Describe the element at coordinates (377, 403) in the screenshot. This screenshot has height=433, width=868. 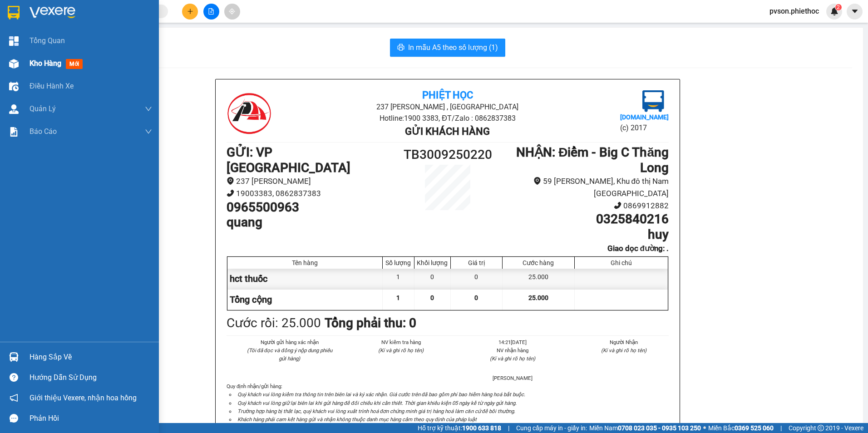
I see `i: Quý khách vui lòng giữ lại biên lai khi gửi hàng để đối chiếu khi cần thiết. Thời gian khiếu kiện...` at that location.